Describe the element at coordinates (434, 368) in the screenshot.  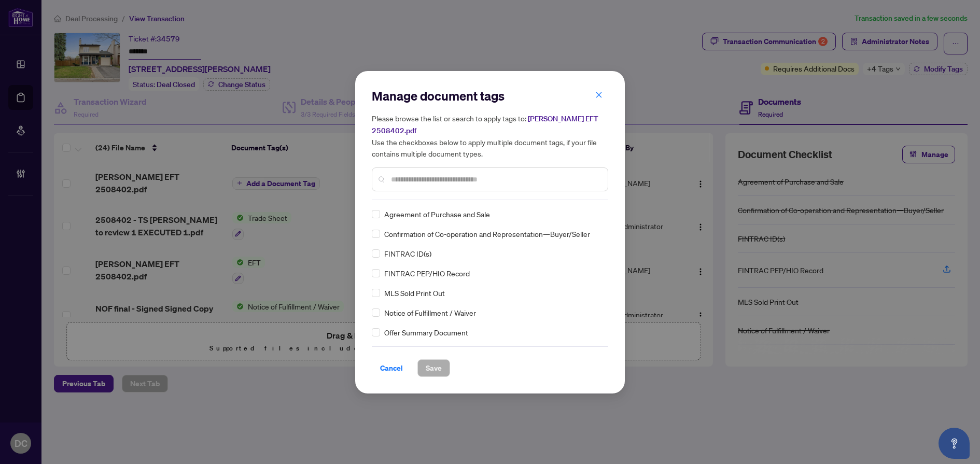
I see `button: Save` at that location.